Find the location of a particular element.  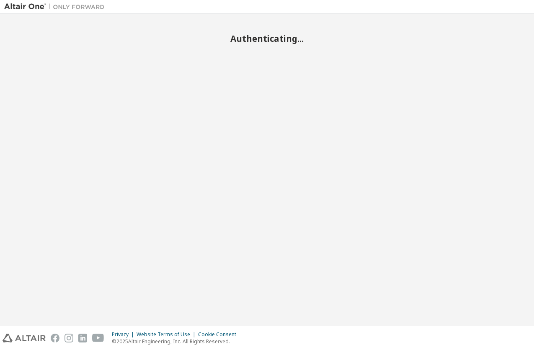

div: Website Terms of Use is located at coordinates (167, 335).